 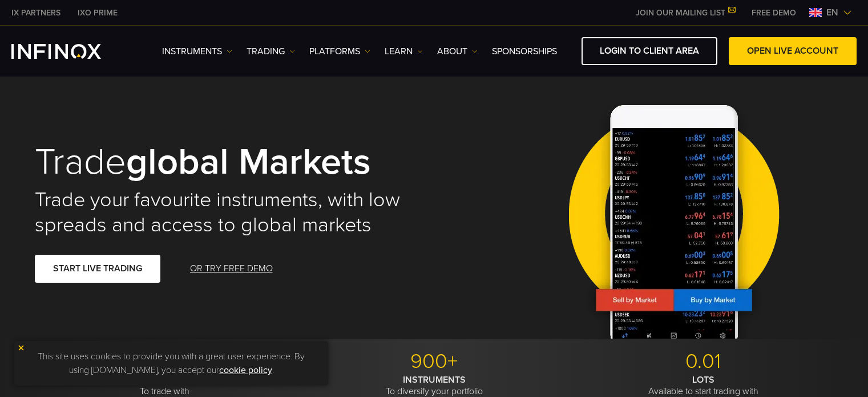 I want to click on a: INFINOX MENU, so click(x=774, y=13).